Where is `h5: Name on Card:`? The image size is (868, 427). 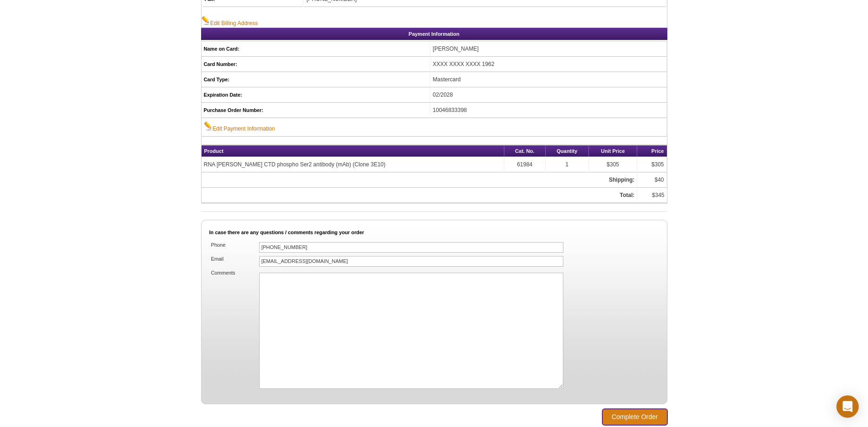 h5: Name on Card: is located at coordinates (316, 49).